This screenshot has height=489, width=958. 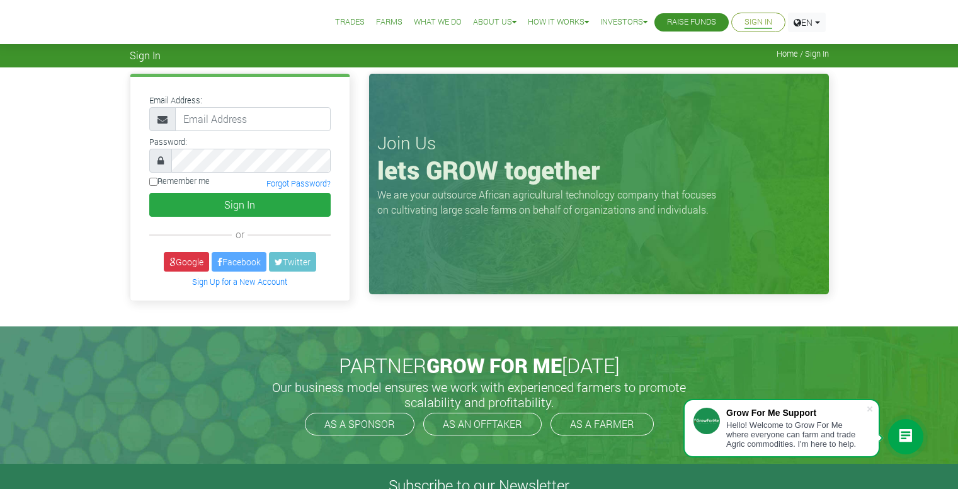 I want to click on a: Sign Up for a New Account, so click(x=239, y=281).